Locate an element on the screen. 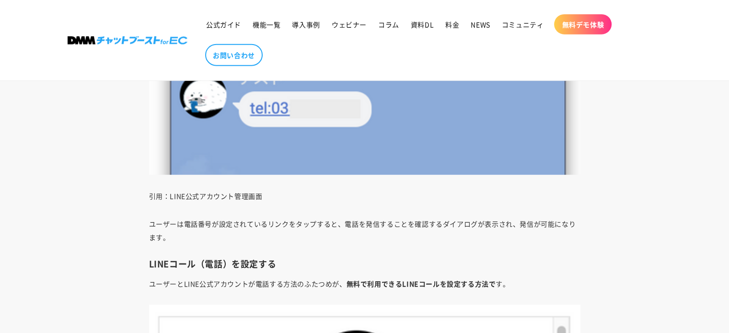  span: 機能一覧 is located at coordinates (266, 24).